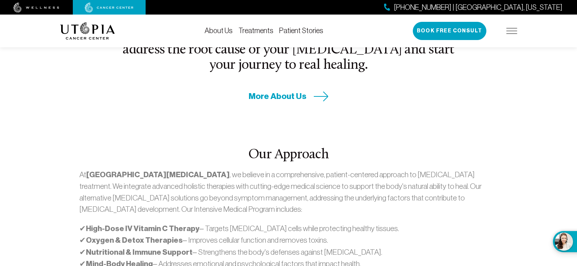  What do you see at coordinates (87, 31) in the screenshot?
I see `img: logo` at bounding box center [87, 31].